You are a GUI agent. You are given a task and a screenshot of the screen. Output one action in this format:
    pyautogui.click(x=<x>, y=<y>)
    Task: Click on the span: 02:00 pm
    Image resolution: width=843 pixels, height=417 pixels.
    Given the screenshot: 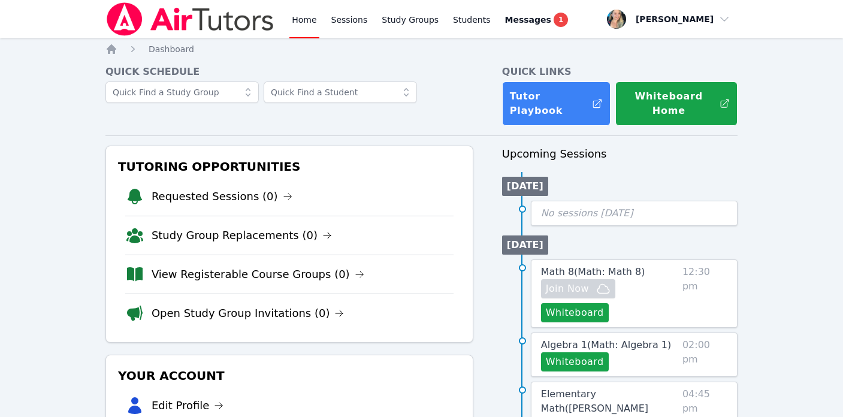 What is the action you would take?
    pyautogui.click(x=704, y=355)
    